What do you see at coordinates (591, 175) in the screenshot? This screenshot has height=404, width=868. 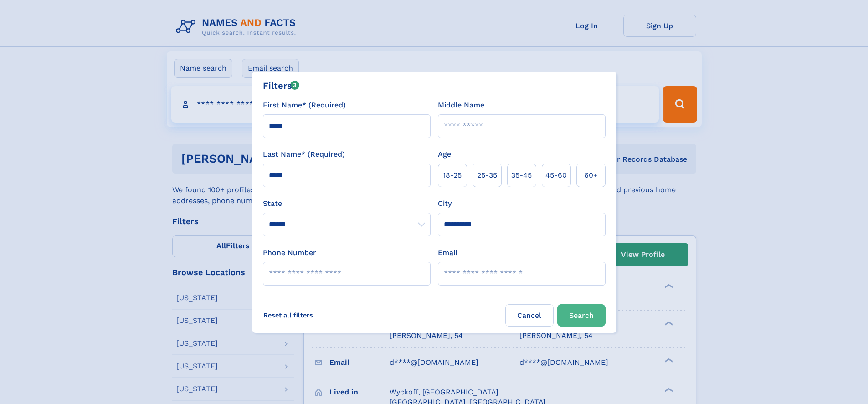 I see `span: 60+` at bounding box center [591, 175].